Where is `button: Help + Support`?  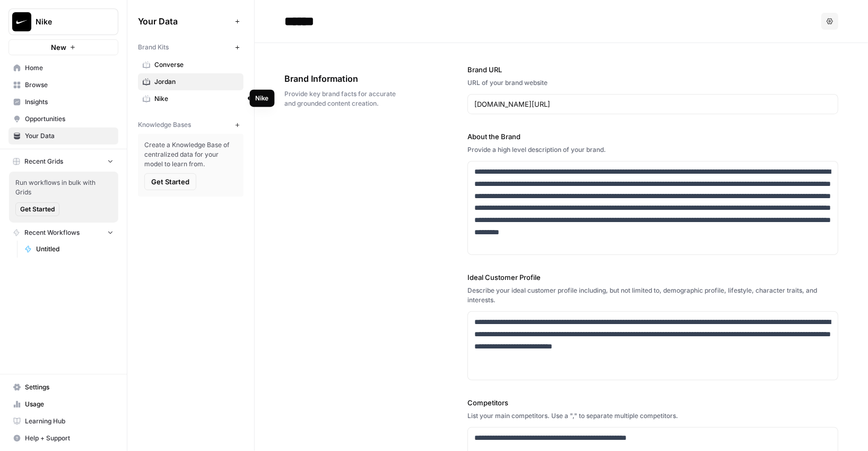 button: Help + Support is located at coordinates (63, 438).